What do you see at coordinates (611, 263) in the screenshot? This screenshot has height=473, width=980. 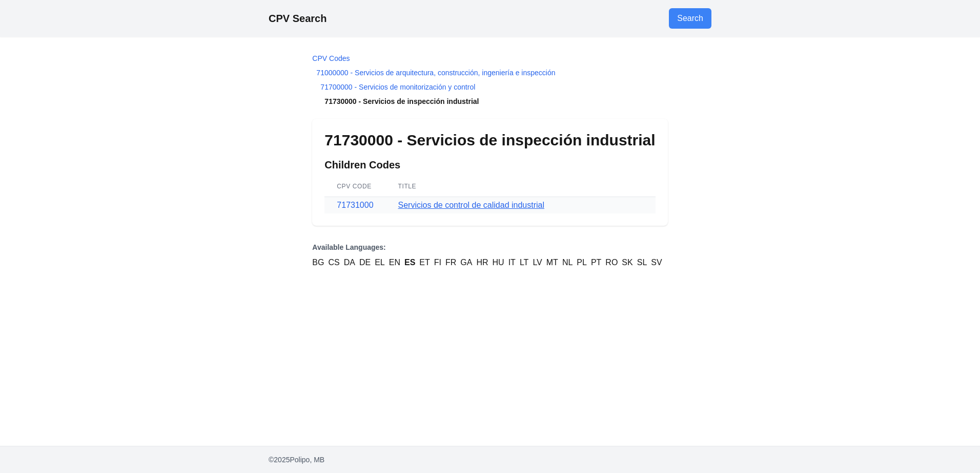 I see `a: RO` at bounding box center [611, 263].